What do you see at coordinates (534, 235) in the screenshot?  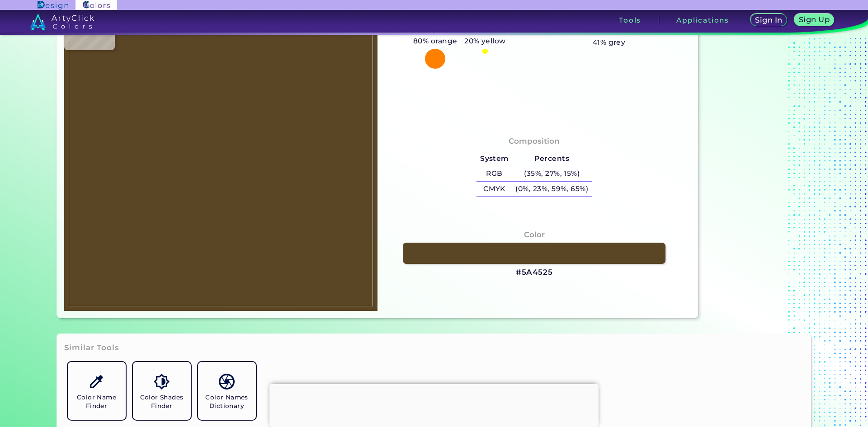 I see `h4: Color` at bounding box center [534, 235].